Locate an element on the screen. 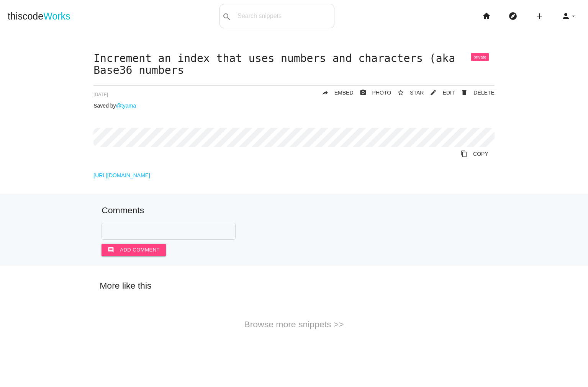 This screenshot has width=588, height=387. i: delete is located at coordinates (464, 93).